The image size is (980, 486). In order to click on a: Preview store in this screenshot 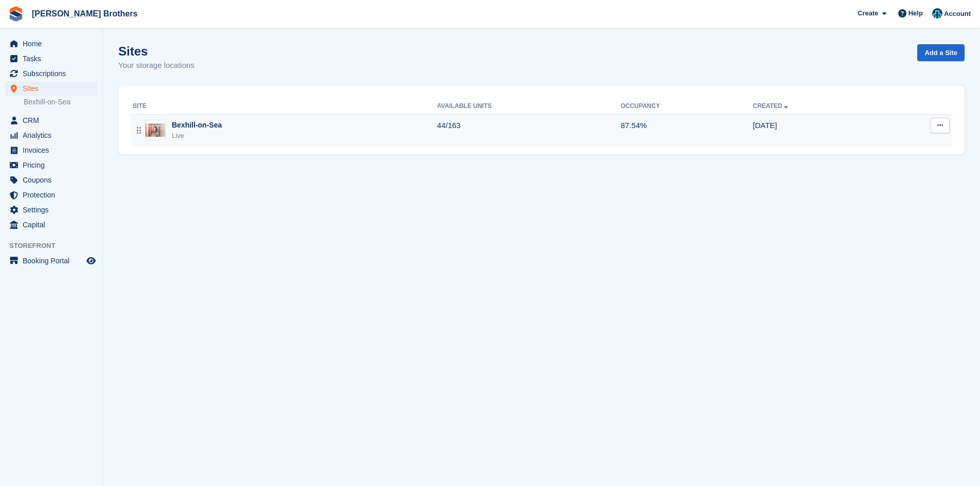, I will do `click(91, 261)`.